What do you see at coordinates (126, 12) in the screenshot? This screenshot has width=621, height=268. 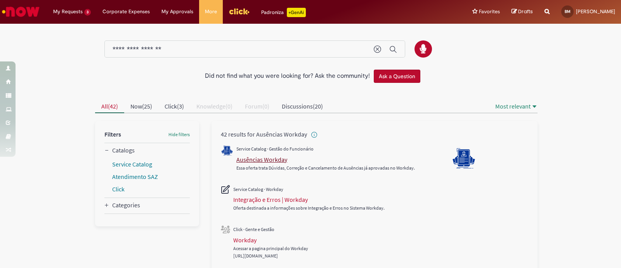 I see `span: Corporate Expenses` at bounding box center [126, 12].